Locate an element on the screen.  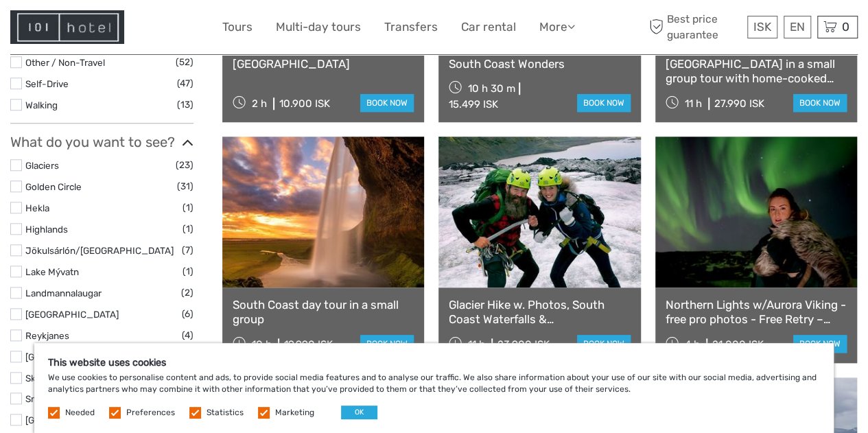
a: Reykjanes is located at coordinates (47, 335).